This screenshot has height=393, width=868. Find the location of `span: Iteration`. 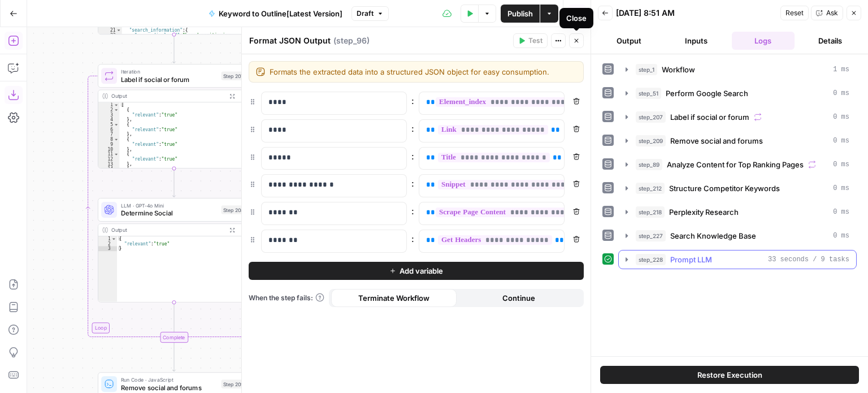

span: Iteration is located at coordinates (169, 71).